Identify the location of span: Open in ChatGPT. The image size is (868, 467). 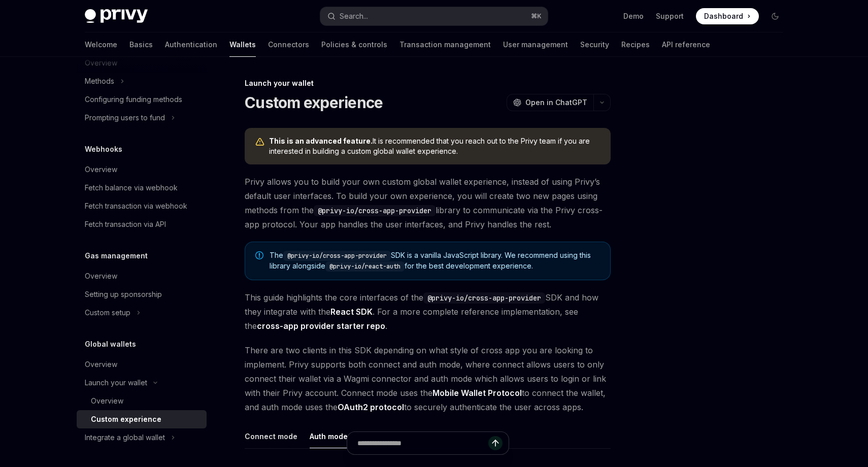
(556, 102).